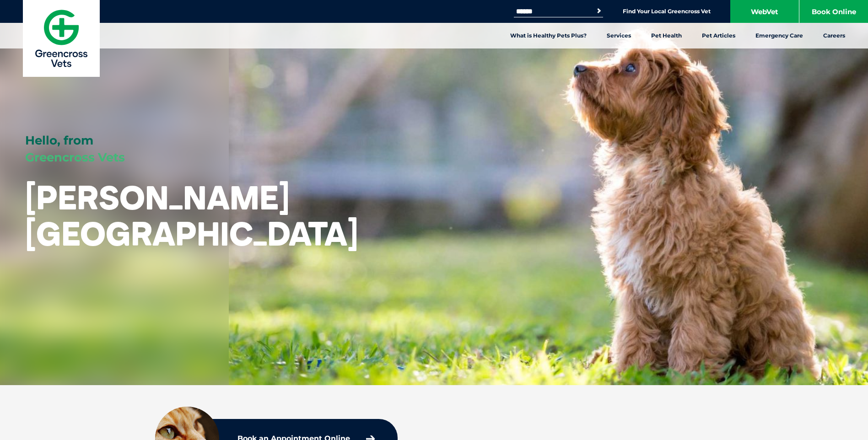 Image resolution: width=868 pixels, height=440 pixels. Describe the element at coordinates (666, 36) in the screenshot. I see `a: Pet Health` at that location.